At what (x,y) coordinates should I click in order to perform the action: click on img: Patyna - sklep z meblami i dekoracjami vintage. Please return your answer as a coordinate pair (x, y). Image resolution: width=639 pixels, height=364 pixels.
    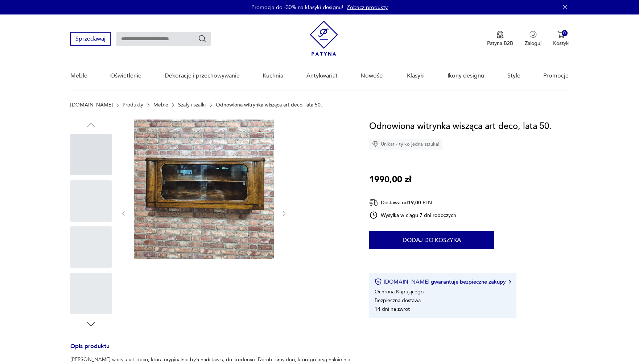
    Looking at the image, I should click on (324, 38).